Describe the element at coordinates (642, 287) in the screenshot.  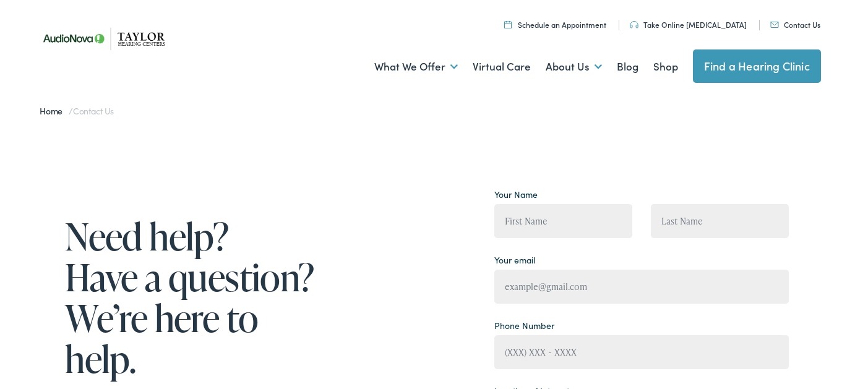
I see `input: example@gmail.com` at that location.